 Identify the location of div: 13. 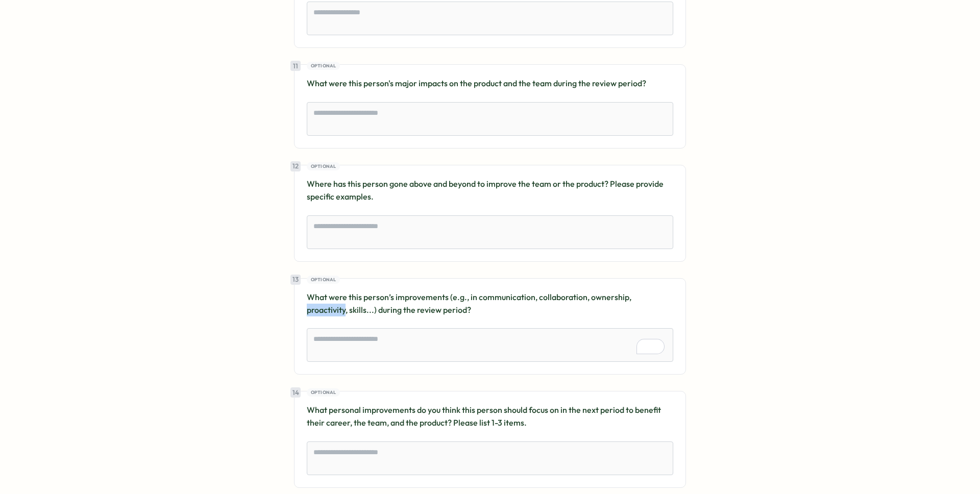
(295, 280).